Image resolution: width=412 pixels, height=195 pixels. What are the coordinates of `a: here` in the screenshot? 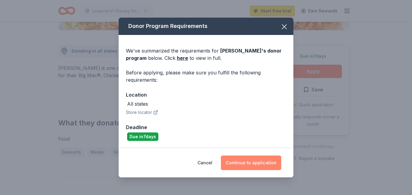 It's located at (182, 58).